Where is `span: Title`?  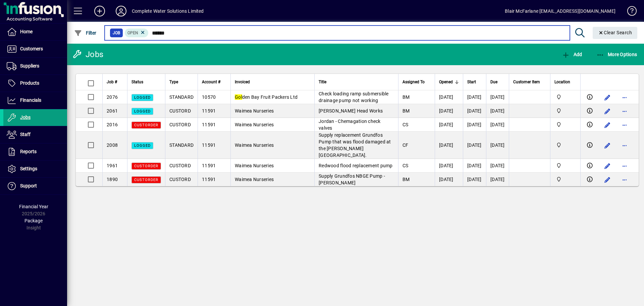
span: Title is located at coordinates (322, 82).